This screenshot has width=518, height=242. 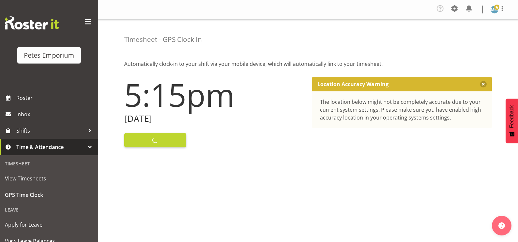 I want to click on a: Apply for Leave, so click(x=49, y=224).